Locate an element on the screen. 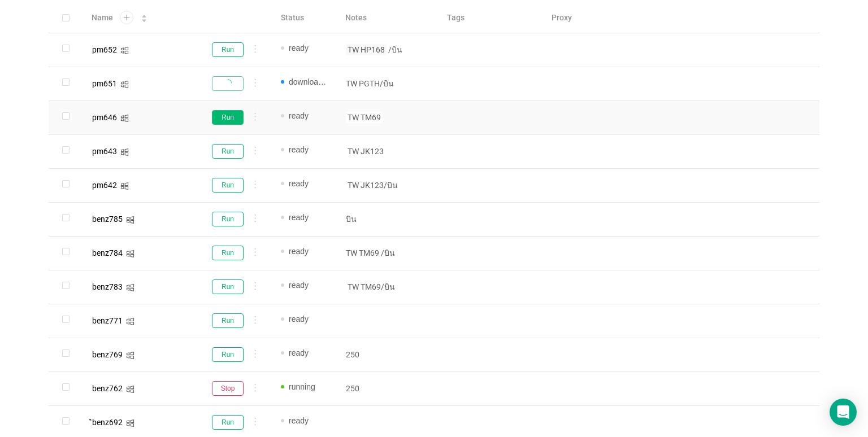 This screenshot has height=437, width=868. span: TW JK123/บิน is located at coordinates (372, 185).